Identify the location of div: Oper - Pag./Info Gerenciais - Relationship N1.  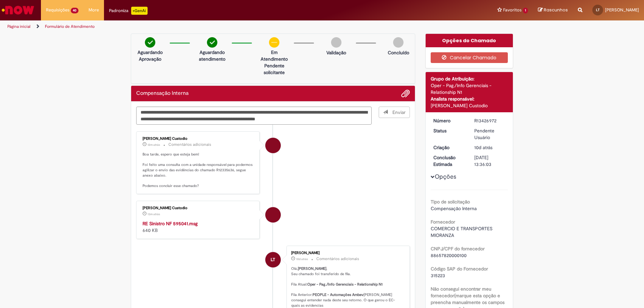
(469, 89).